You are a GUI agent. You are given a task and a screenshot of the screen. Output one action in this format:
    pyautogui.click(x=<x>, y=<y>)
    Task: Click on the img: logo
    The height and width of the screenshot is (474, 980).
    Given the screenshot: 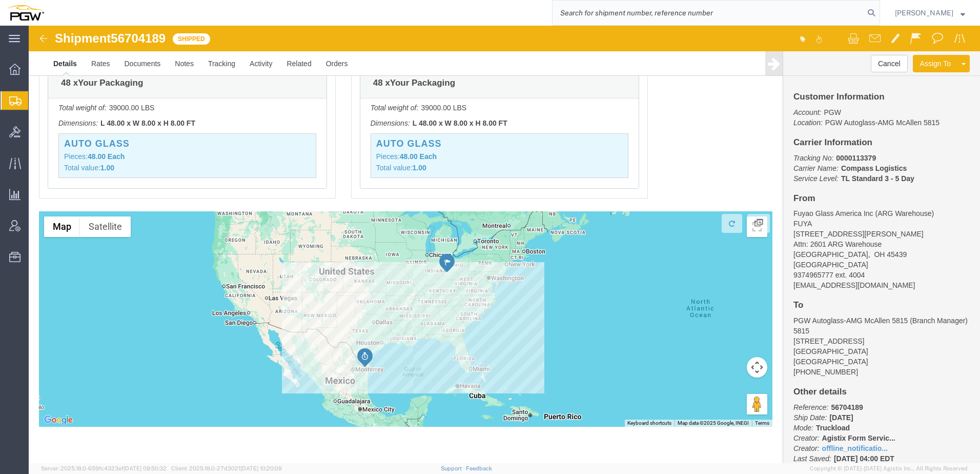 What is the action you would take?
    pyautogui.click(x=25, y=13)
    